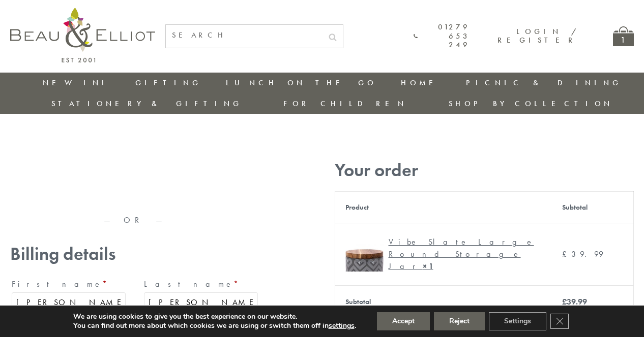 This screenshot has height=337, width=644. Describe the element at coordinates (341, 326) in the screenshot. I see `button: settings` at that location.